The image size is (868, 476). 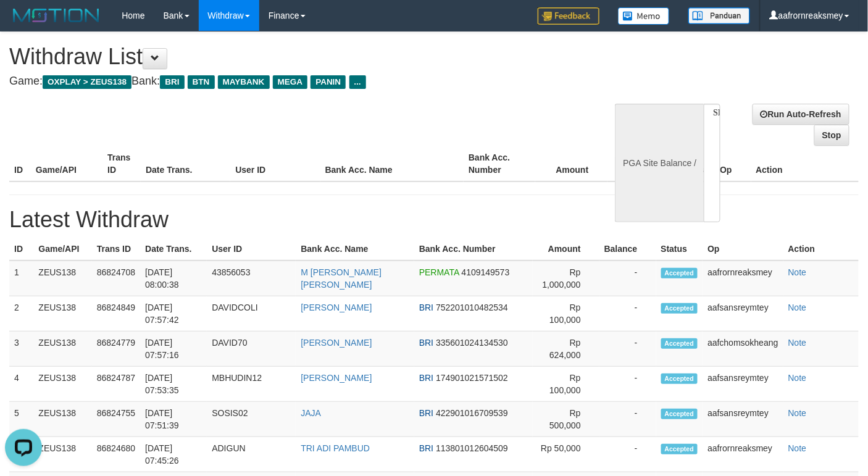 What do you see at coordinates (116, 420) in the screenshot?
I see `td: 86824755` at bounding box center [116, 420].